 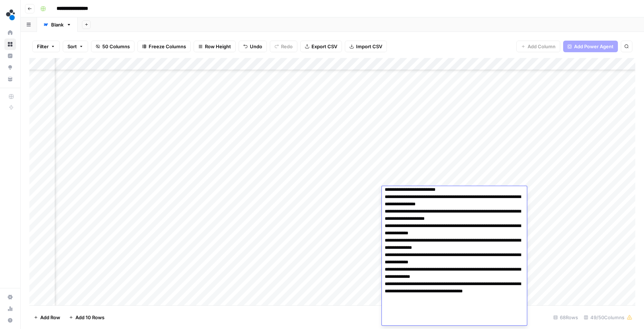 What do you see at coordinates (10, 33) in the screenshot?
I see `a: Home` at bounding box center [10, 33].